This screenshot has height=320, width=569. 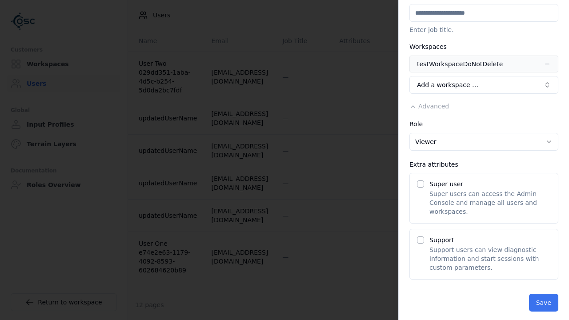 What do you see at coordinates (429, 106) in the screenshot?
I see `button: Advanced` at bounding box center [429, 106].